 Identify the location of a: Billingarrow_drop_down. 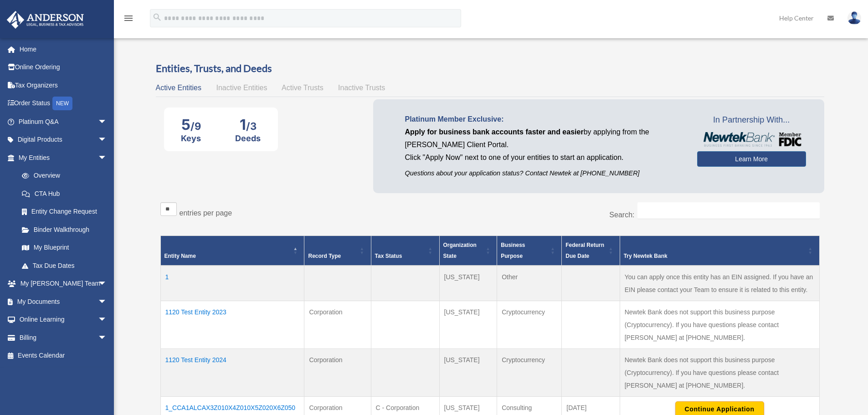
(63, 337).